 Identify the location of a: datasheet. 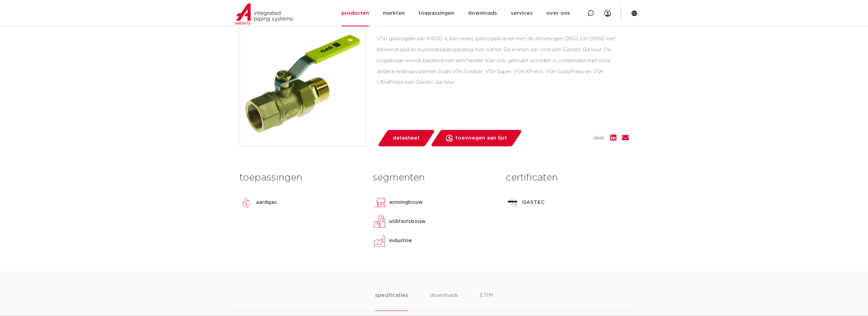
(406, 138).